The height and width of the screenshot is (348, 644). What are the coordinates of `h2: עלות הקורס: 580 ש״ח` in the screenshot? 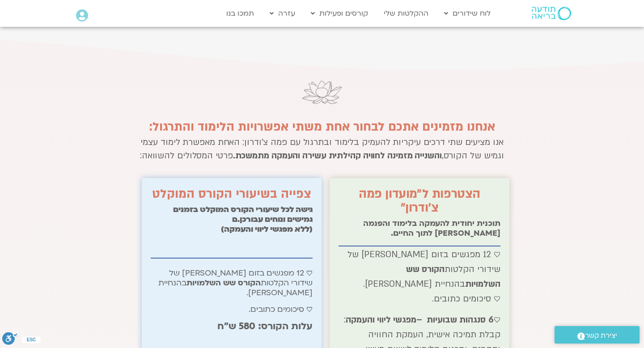 It's located at (233, 326).